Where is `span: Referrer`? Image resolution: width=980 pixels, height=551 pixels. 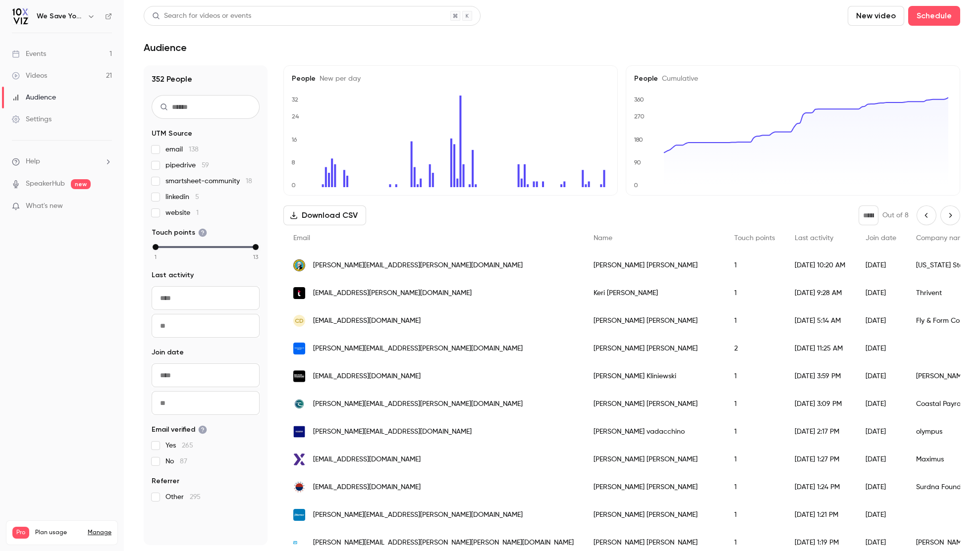
span: Referrer is located at coordinates (166, 481).